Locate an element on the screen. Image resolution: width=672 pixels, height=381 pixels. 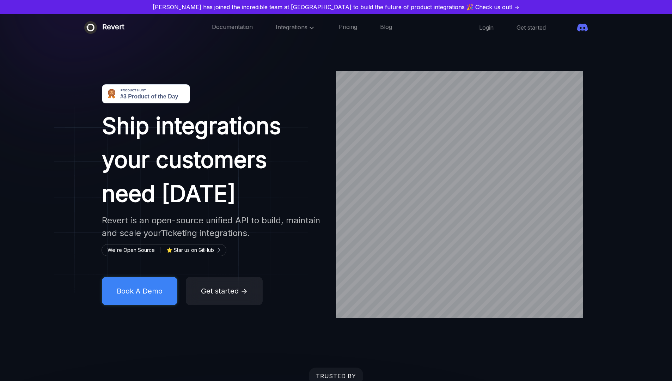
span: Ticketing is located at coordinates (179, 233).